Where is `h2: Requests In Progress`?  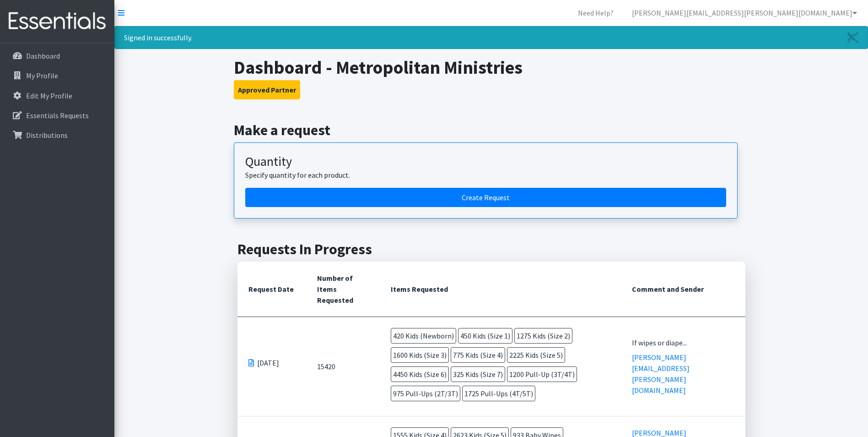 h2: Requests In Progress is located at coordinates (492, 249).